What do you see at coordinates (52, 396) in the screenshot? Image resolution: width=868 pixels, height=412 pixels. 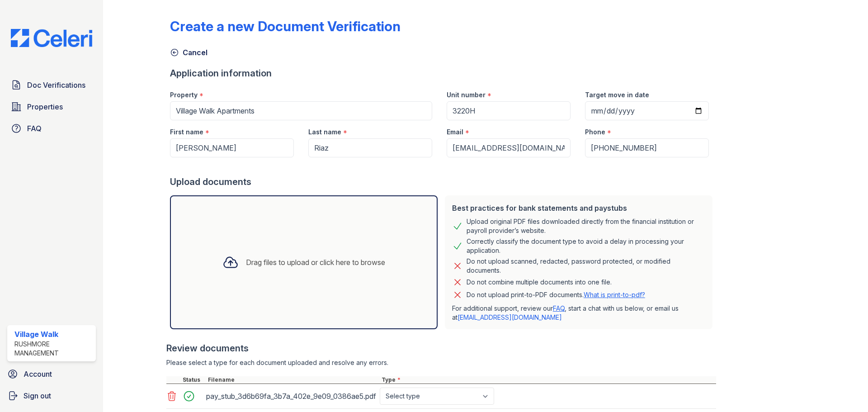 I see `button: Sign out` at bounding box center [52, 396].